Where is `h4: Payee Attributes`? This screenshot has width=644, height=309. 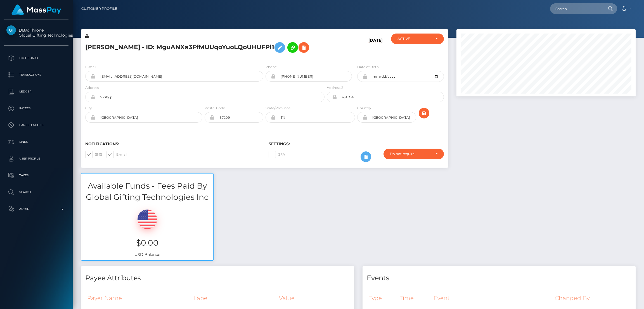
h4: Payee Attributes is located at coordinates (217, 278).